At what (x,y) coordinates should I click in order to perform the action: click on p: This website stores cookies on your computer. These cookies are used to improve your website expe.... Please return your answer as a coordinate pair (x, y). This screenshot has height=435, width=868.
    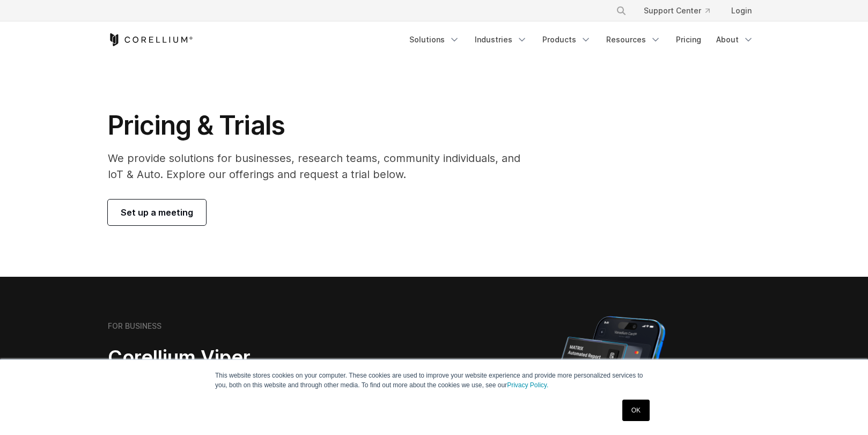
    Looking at the image, I should click on (434, 380).